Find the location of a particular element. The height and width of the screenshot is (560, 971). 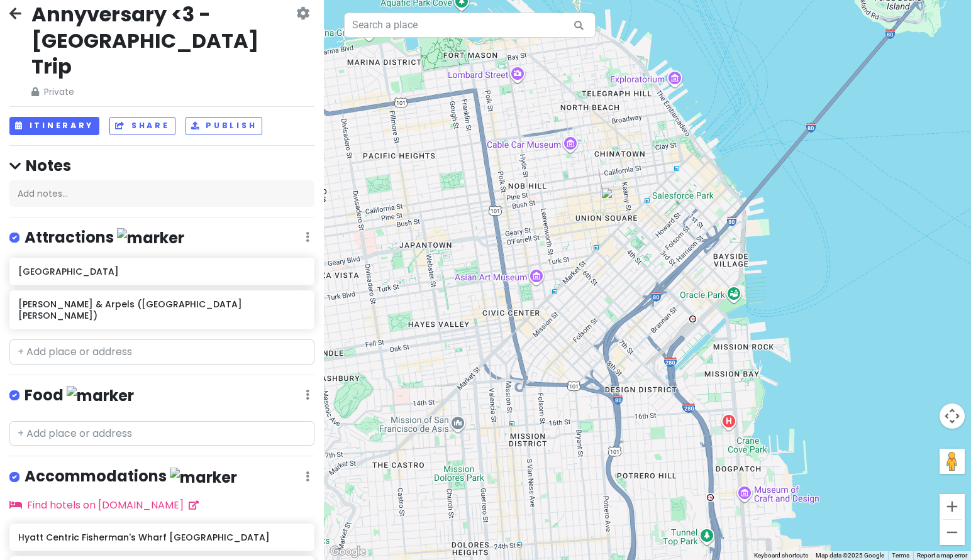

a: Report a map error is located at coordinates (942, 555).